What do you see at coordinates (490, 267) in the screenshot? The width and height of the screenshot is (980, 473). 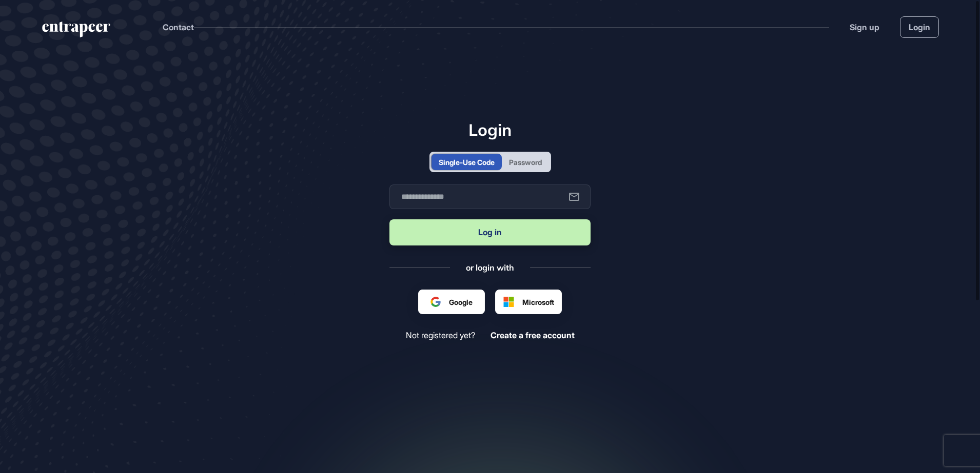 I see `div: or login with` at bounding box center [490, 267].